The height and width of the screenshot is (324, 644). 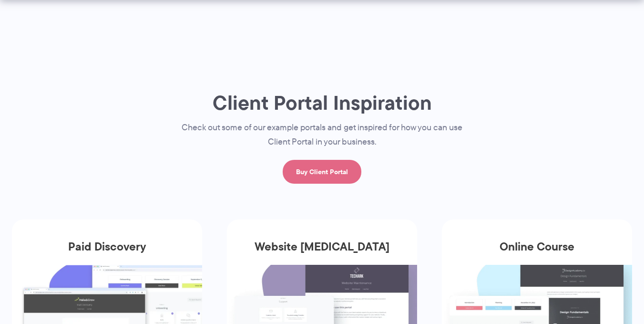 I want to click on h3: Paid Discovery, so click(x=106, y=252).